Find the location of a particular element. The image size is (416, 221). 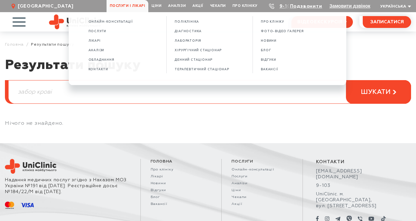

a: Обладнання is located at coordinates (101, 60).